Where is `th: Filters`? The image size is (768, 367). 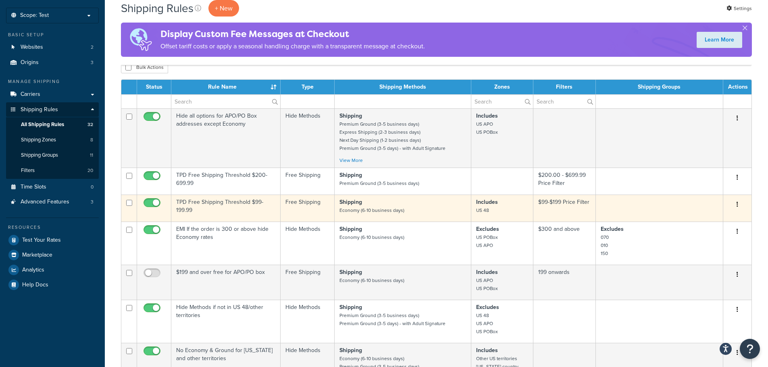
th: Filters is located at coordinates (564, 87).